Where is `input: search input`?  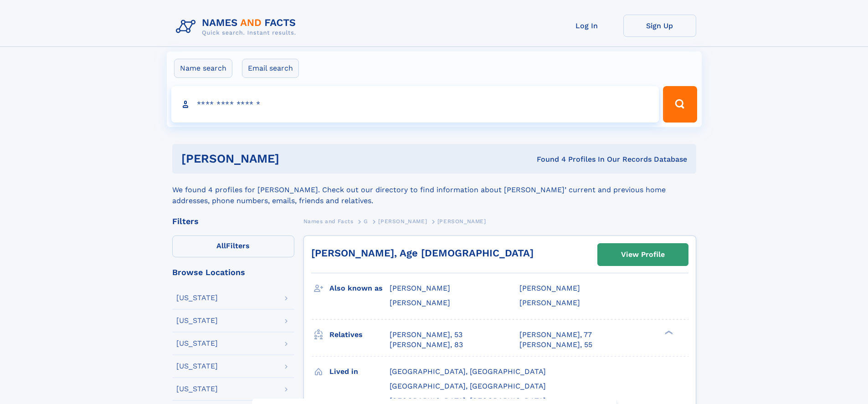
input: search input is located at coordinates (415, 104).